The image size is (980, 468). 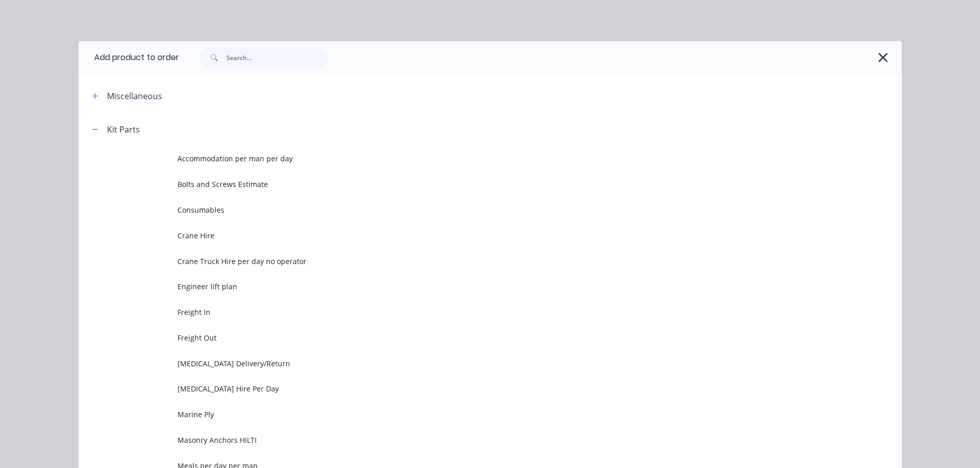 I want to click on div: Miscellaneous, so click(x=134, y=96).